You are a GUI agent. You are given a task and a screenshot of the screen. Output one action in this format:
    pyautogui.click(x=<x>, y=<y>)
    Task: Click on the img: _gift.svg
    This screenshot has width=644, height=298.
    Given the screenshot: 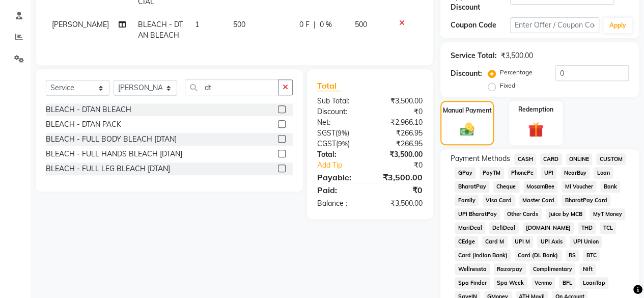 What is the action you would take?
    pyautogui.click(x=536, y=129)
    